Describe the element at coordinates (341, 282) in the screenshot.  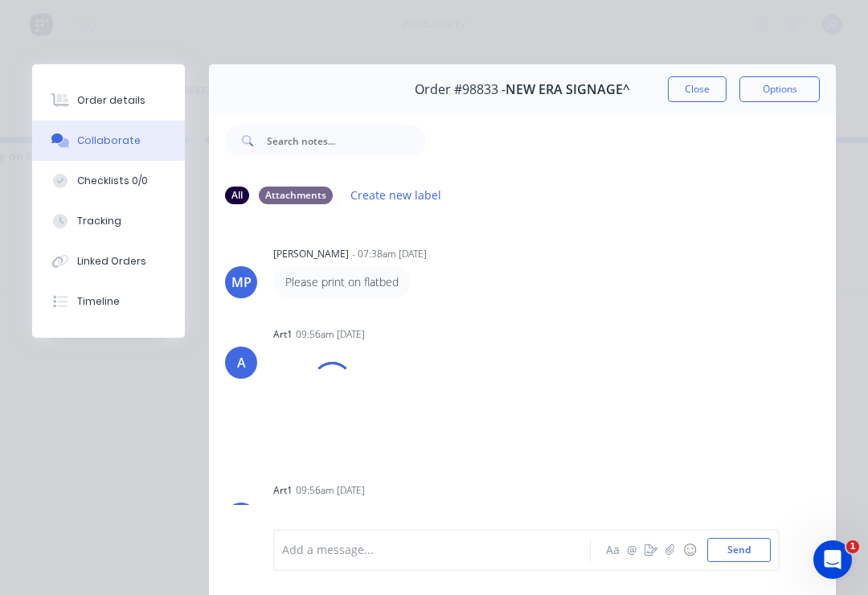
I see `p: Please print on flatbed` at that location.